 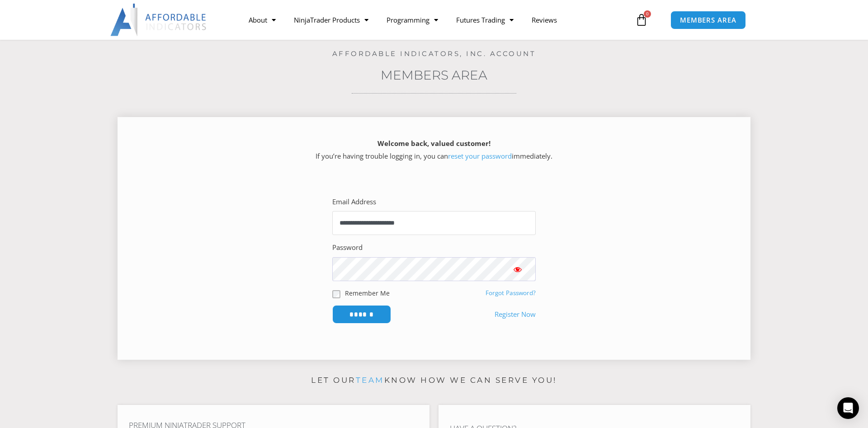 I want to click on a: Members Area, so click(x=434, y=75).